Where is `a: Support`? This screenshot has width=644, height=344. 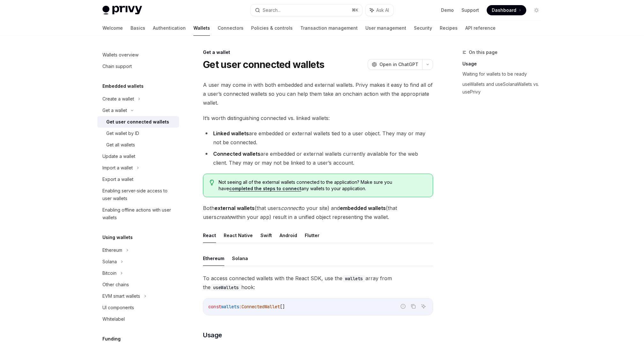 a: Support is located at coordinates (470, 10).